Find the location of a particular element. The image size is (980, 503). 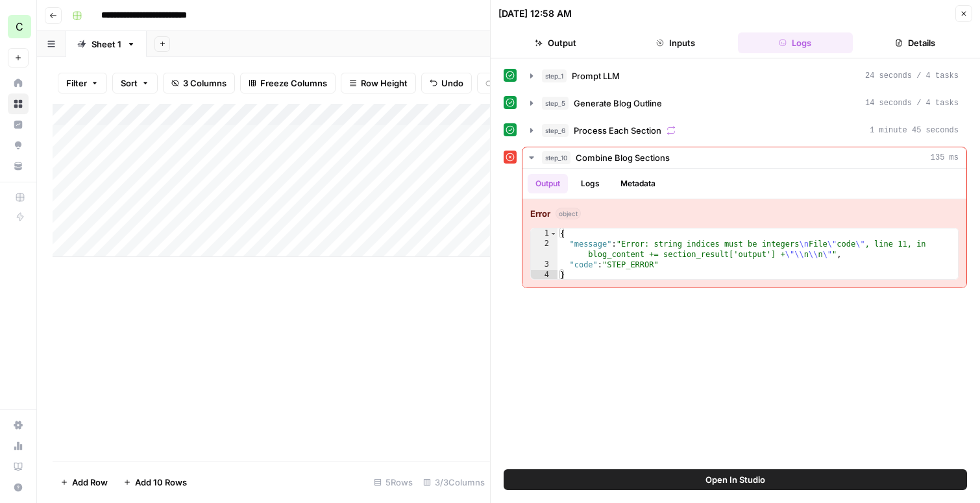

button: Add 10 Rows is located at coordinates (155, 483).